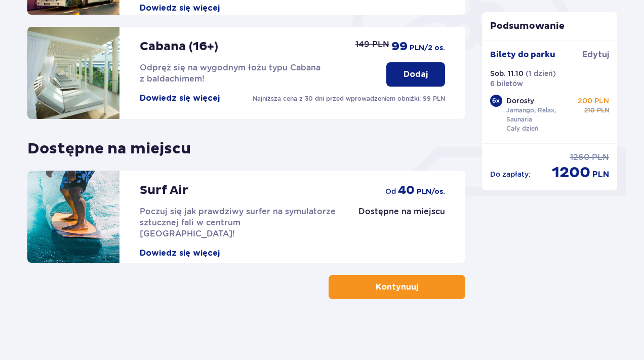 The height and width of the screenshot is (360, 644). Describe the element at coordinates (550, 26) in the screenshot. I see `p: Podsumowanie` at that location.